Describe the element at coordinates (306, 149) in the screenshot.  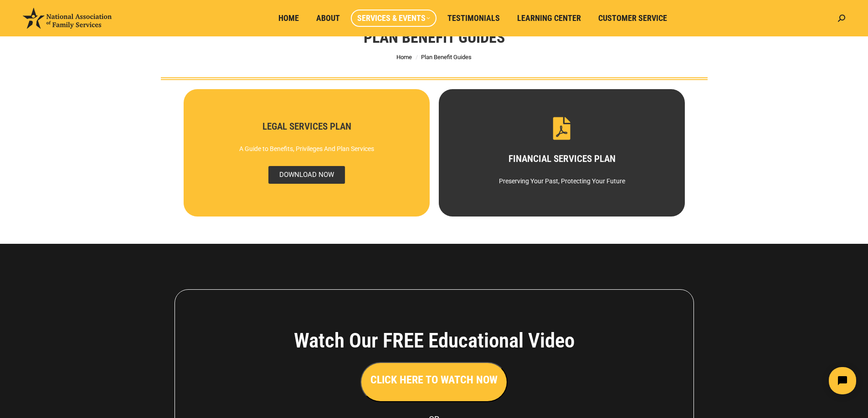
I see `div: A Guide to Benefits, Privileges And Plan Services` at that location.